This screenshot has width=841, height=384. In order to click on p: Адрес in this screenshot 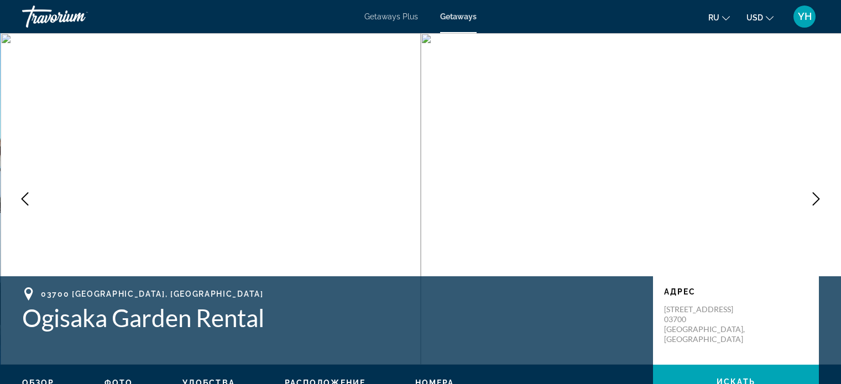, I will do `click(736, 292)`.